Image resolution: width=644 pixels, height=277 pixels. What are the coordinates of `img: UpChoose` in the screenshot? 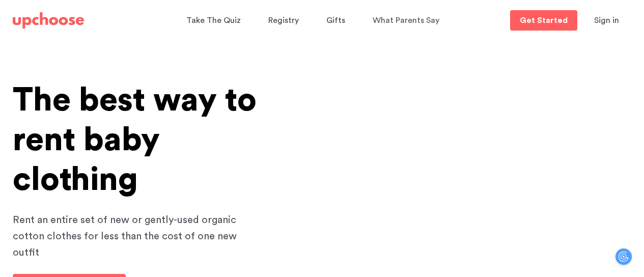 It's located at (48, 20).